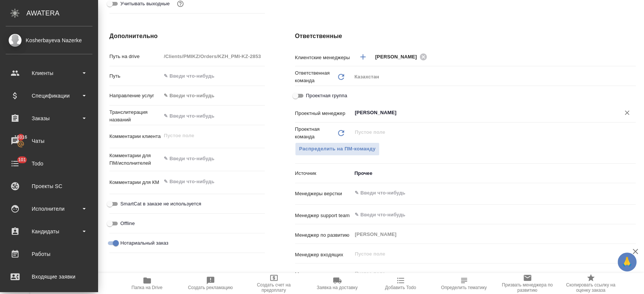 The image size is (644, 294). What do you see at coordinates (274, 283) in the screenshot?
I see `button: Создать счет на предоплату` at bounding box center [274, 283].